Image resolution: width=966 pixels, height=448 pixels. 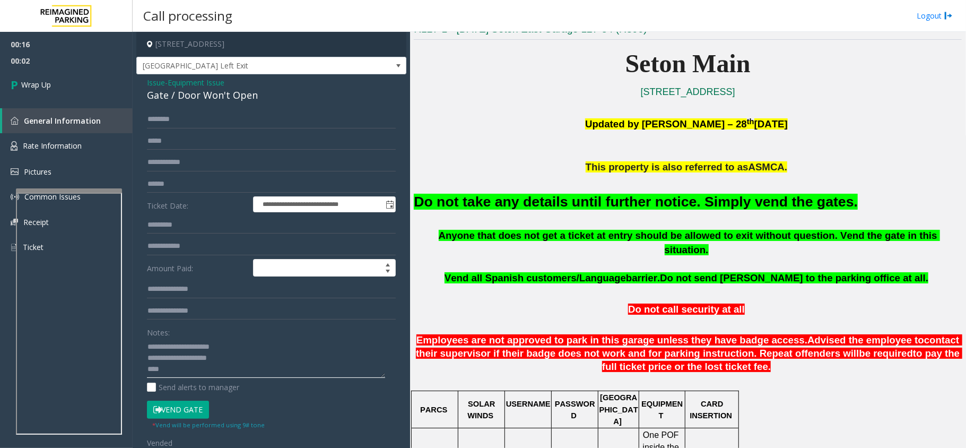 What do you see at coordinates (689, 242) in the screenshot?
I see `span: Anyone that does not get a ticket at entry should be allowed to exit without question. Vend the g...` at bounding box center [689, 242].